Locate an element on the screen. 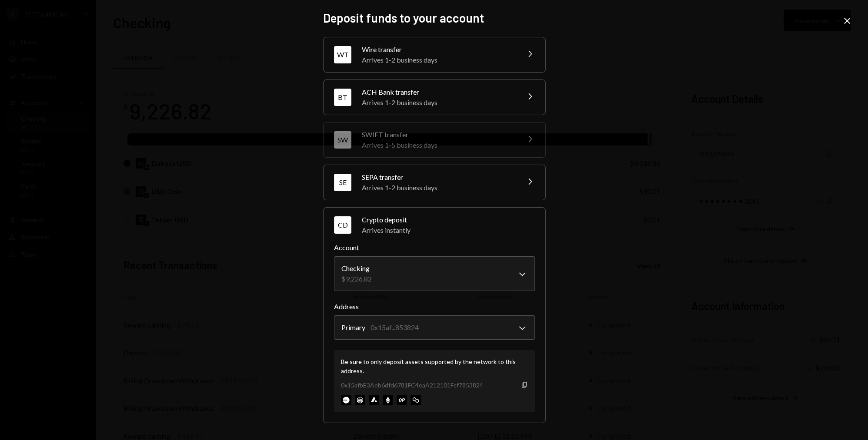  img: polygon-mainnet is located at coordinates (416, 400).